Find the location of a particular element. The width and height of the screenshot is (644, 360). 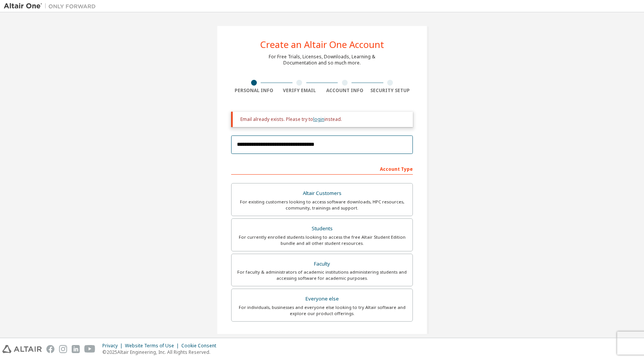

img: linkedin.svg is located at coordinates (75, 349).